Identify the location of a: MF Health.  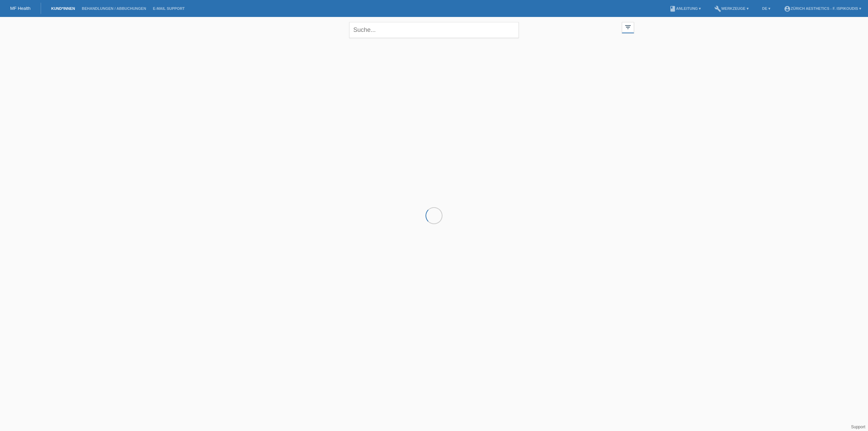
(21, 8).